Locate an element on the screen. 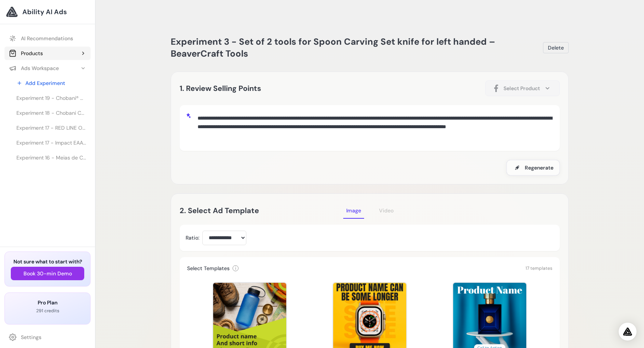 The width and height of the screenshot is (644, 348). span: Experiment 17 - RED LINE OIL Óleo de Motor 5W30 API SN+ PROFESSIONAL-SERIES - 0,946... is located at coordinates (51, 127).